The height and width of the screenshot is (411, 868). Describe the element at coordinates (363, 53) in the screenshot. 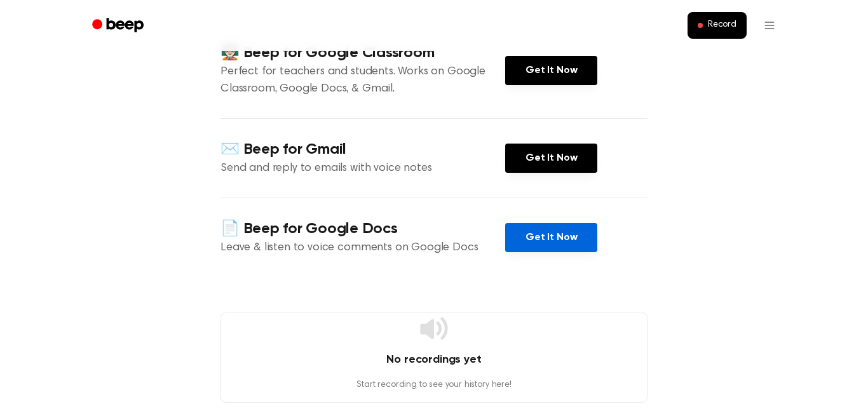

I see `h4: 🧑🏻‍🏫 Beep for Google Classroom` at that location.